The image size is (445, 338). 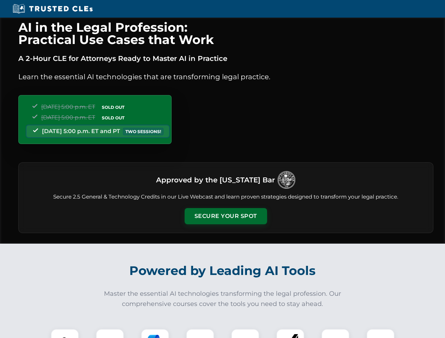 I want to click on p: A 2-Hour CLE for Attorneys Ready to Master AI in Practice, so click(x=226, y=58).